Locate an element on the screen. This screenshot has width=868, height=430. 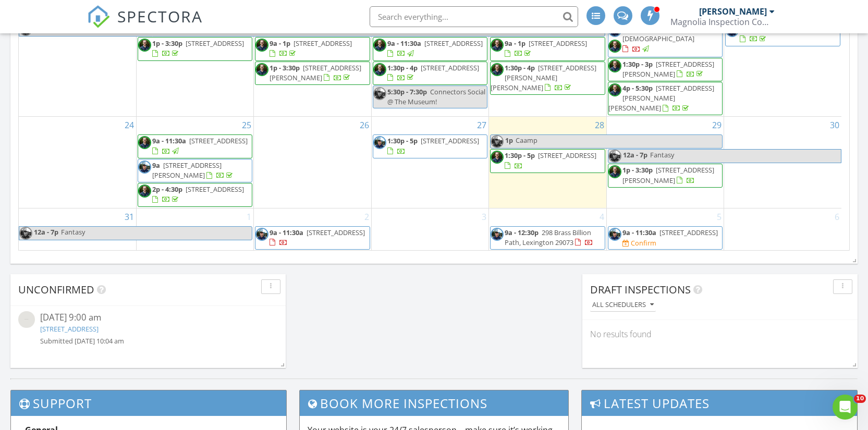
td: Go to September 1, 2025 is located at coordinates (195, 229).